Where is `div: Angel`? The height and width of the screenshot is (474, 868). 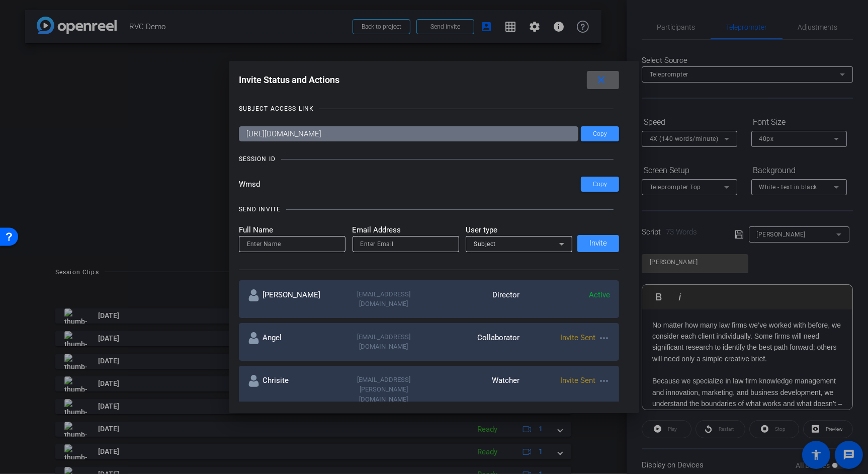 div: Angel is located at coordinates (293, 341).